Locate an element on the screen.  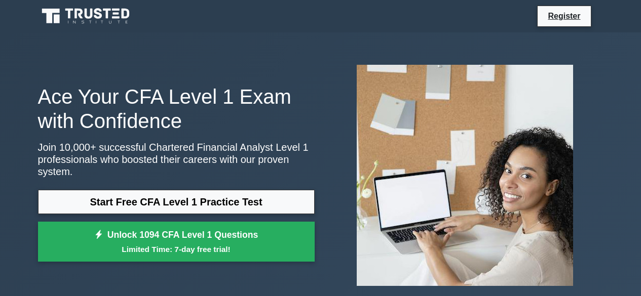
a: Unlock 1094 CFA Level 1 QuestionsLimited Time: 7-day free trial! is located at coordinates (176, 242).